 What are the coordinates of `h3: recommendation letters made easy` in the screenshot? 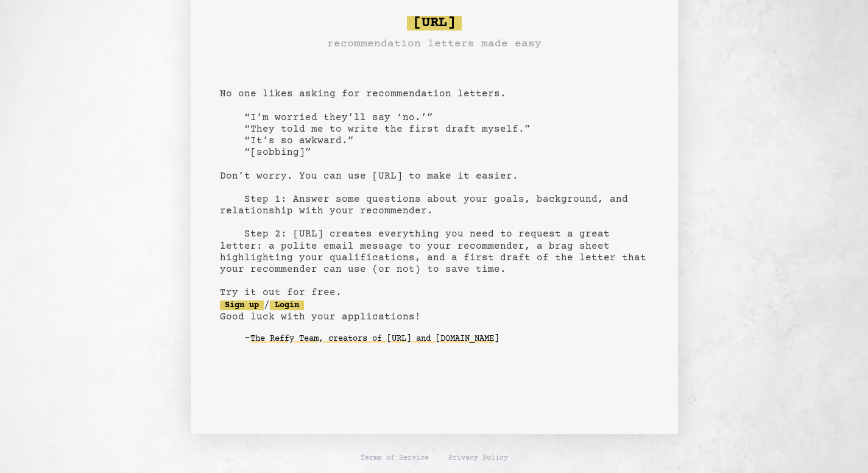 It's located at (434, 44).